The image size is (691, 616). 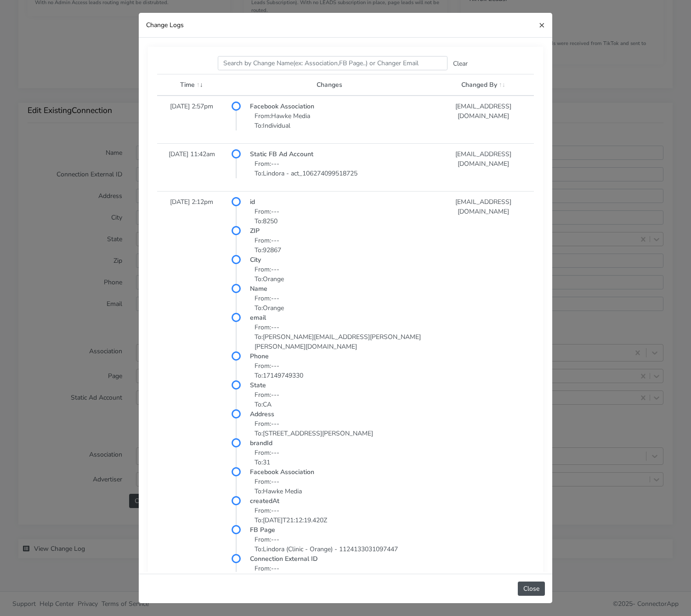 I want to click on p: From: --- To: Lindora - act_106274099518725, so click(x=338, y=168).